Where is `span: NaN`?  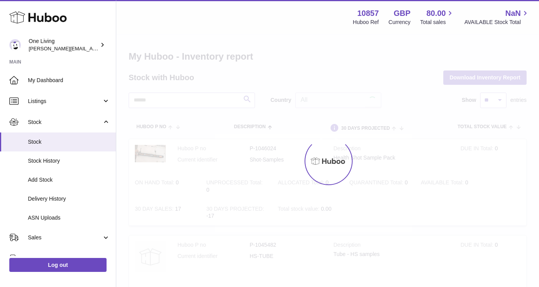 span: NaN is located at coordinates (513, 13).